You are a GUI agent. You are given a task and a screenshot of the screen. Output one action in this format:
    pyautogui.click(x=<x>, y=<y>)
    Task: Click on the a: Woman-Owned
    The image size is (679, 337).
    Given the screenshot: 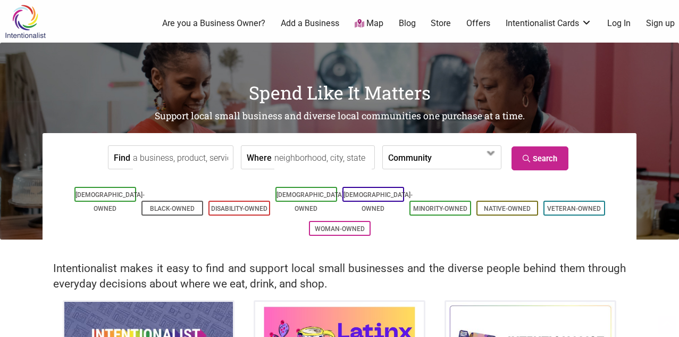 What is the action you would take?
    pyautogui.click(x=340, y=229)
    